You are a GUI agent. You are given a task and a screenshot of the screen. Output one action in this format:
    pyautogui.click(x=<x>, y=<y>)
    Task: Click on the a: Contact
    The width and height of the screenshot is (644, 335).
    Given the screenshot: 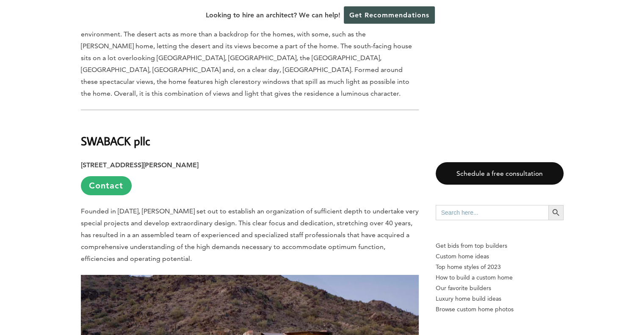 What is the action you would take?
    pyautogui.click(x=107, y=185)
    